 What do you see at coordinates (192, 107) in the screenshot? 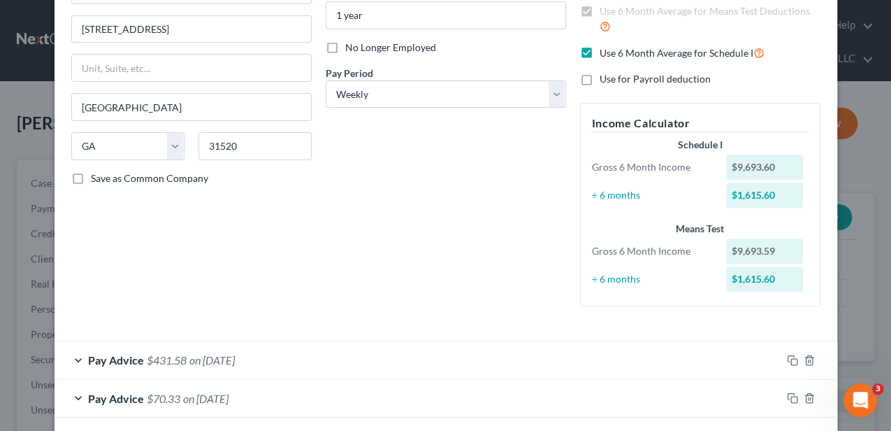
I see `input: Enter city...` at bounding box center [192, 107].